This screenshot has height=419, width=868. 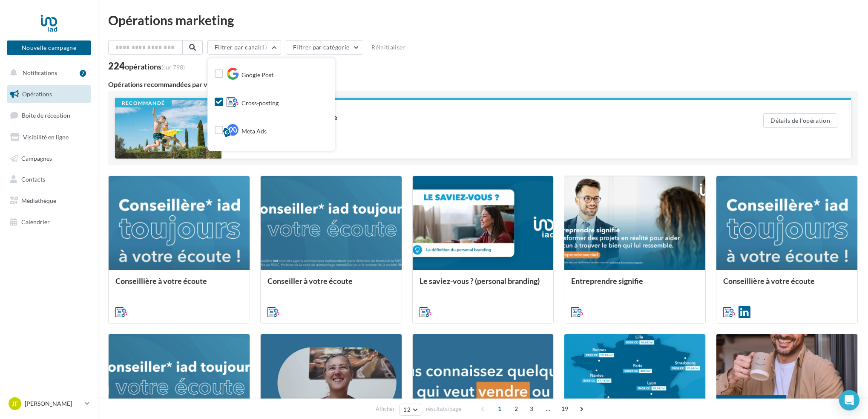 What do you see at coordinates (143, 103) in the screenshot?
I see `div: Recommandé` at bounding box center [143, 103].